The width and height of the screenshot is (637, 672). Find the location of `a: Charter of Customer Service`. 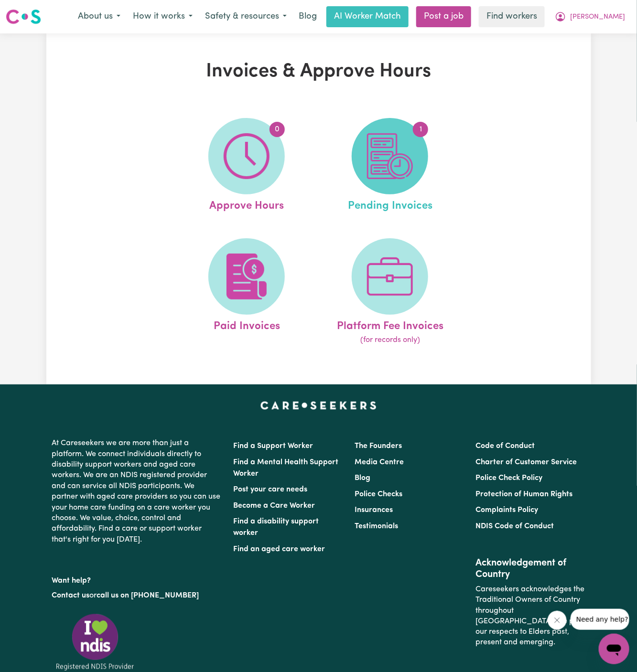

a: Charter of Customer Service is located at coordinates (526, 463).